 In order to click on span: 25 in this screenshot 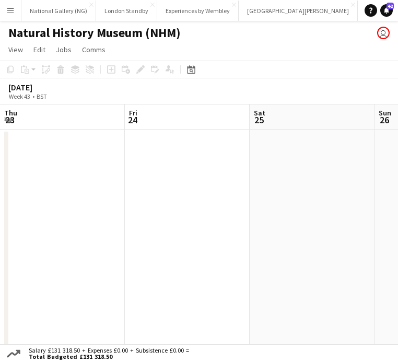, I will do `click(258, 119)`.